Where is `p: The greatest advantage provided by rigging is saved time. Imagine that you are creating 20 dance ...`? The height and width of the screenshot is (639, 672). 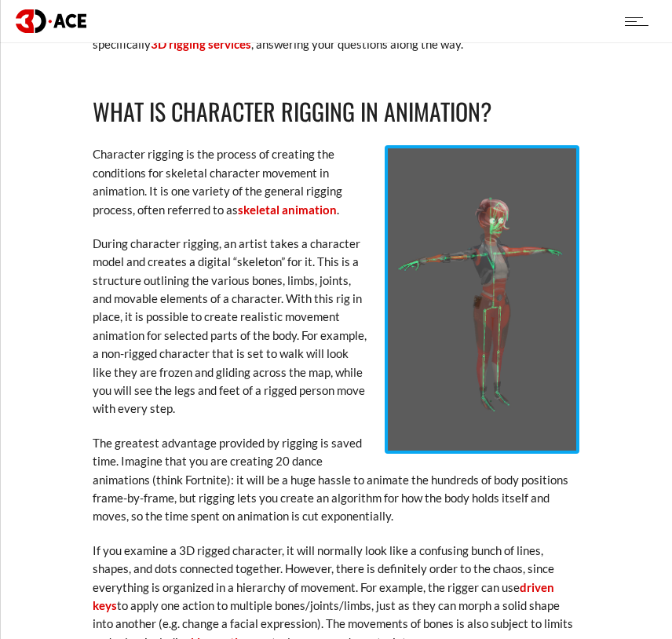 p: The greatest advantage provided by rigging is saved time. Imagine that you are creating 20 dance ... is located at coordinates (336, 480).